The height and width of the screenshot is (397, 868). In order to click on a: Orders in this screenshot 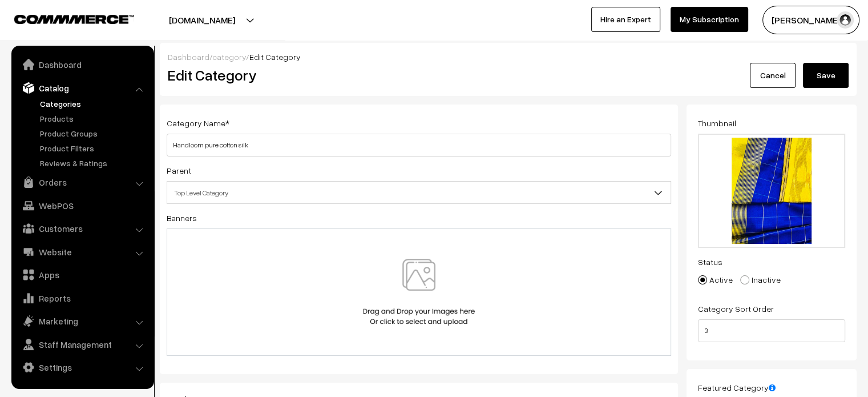, I will do `click(82, 182)`.